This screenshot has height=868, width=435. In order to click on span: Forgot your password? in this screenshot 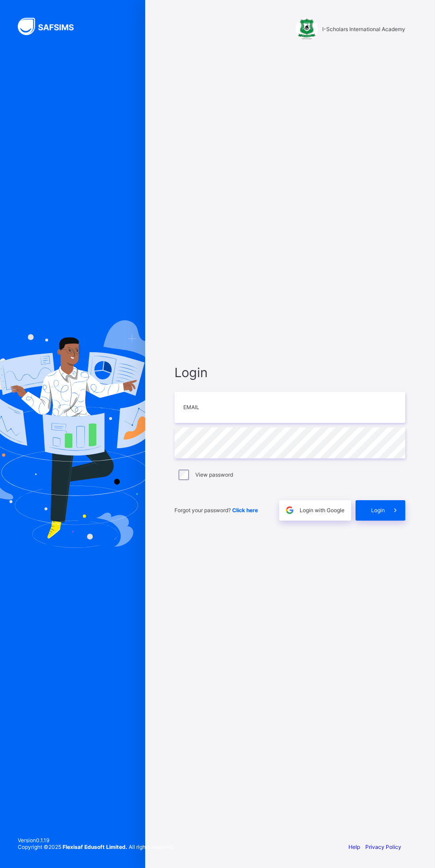, I will do `click(217, 510)`.